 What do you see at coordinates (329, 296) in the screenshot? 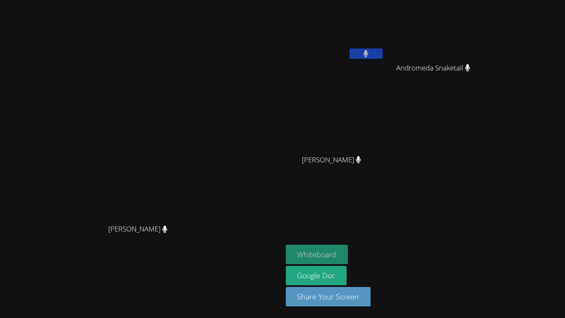
I see `button: Share Your Screen` at bounding box center [329, 296].